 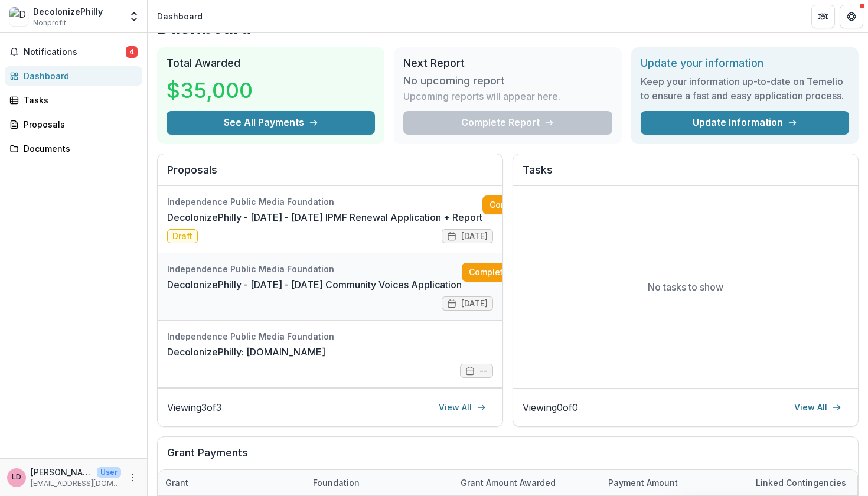 What do you see at coordinates (508, 457) in the screenshot?
I see `h2: Grant Payments` at bounding box center [508, 457].